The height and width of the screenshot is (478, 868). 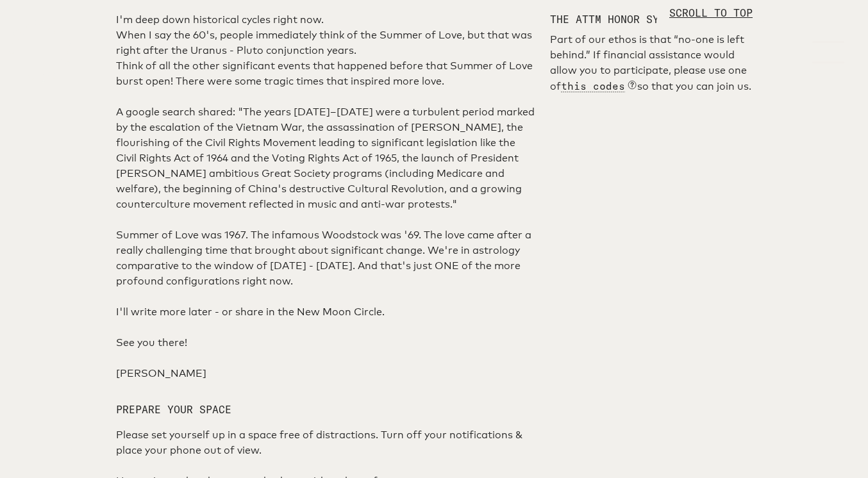 What do you see at coordinates (325, 43) in the screenshot?
I see `p: When I say the 60's, people immediately think of the Summer of Love, but that was right after the...` at bounding box center [325, 43].